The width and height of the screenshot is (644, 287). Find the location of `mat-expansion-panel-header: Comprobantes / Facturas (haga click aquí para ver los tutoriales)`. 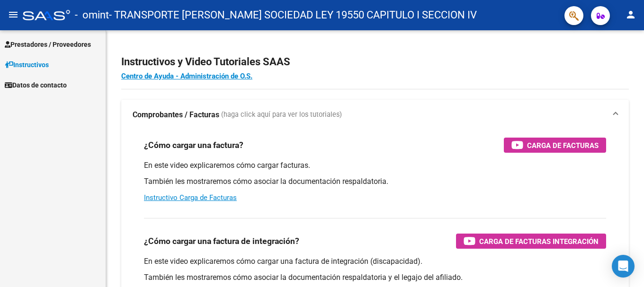

mat-expansion-panel-header: Comprobantes / Facturas (haga click aquí para ver los tutoriales) is located at coordinates (375, 115).